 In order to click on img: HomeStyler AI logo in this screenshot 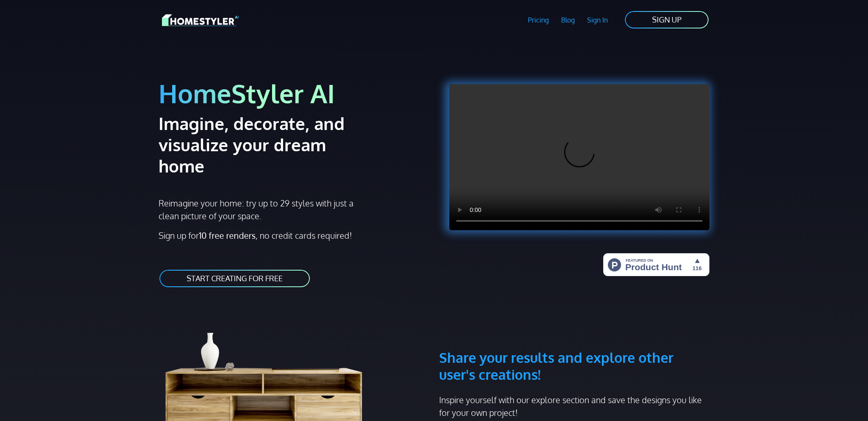, I will do `click(200, 20)`.